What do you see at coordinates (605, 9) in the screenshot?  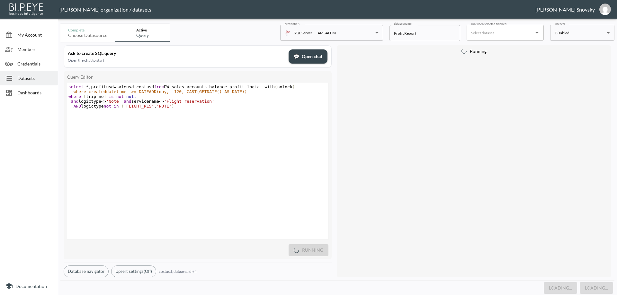 I see `button: gils@amsalem.com` at bounding box center [605, 9].